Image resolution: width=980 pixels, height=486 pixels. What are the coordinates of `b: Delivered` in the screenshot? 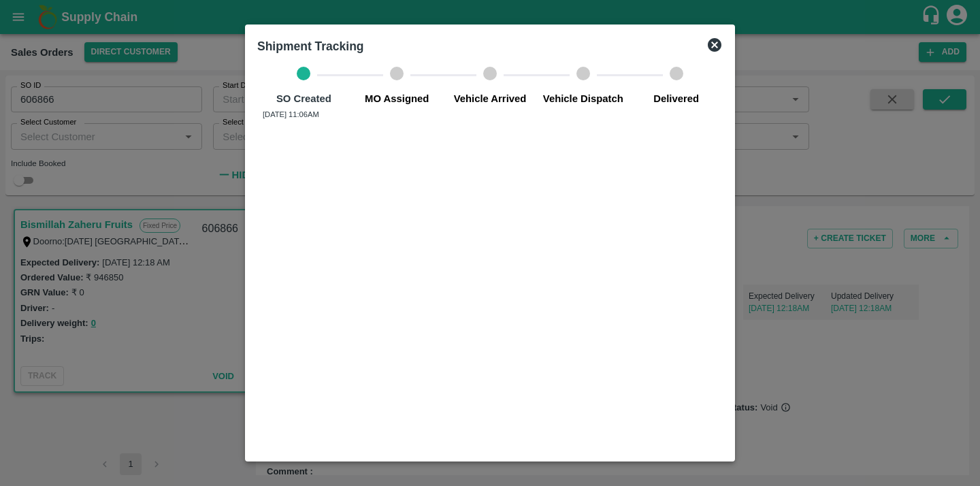 It's located at (676, 99).